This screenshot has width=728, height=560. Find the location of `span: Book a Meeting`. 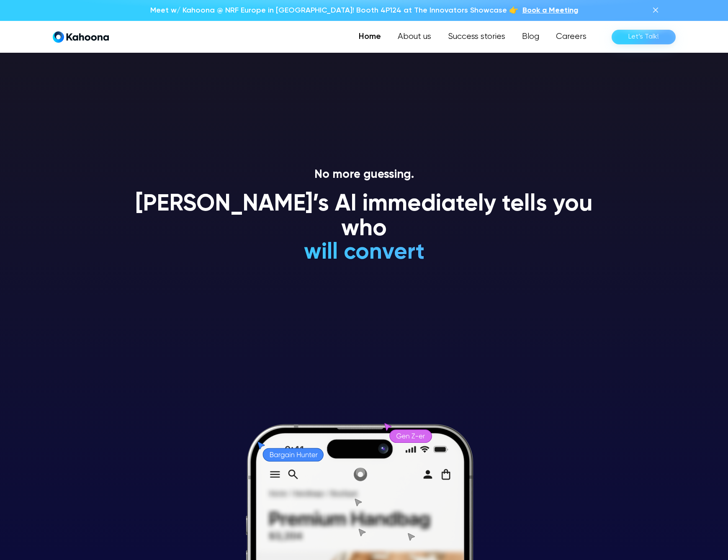

span: Book a Meeting is located at coordinates (550, 11).